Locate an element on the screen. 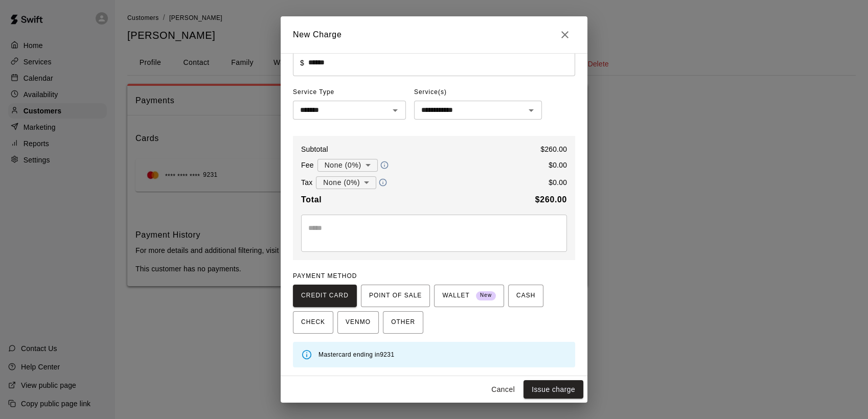 Image resolution: width=868 pixels, height=419 pixels. h2: New Charge is located at coordinates (434, 35).